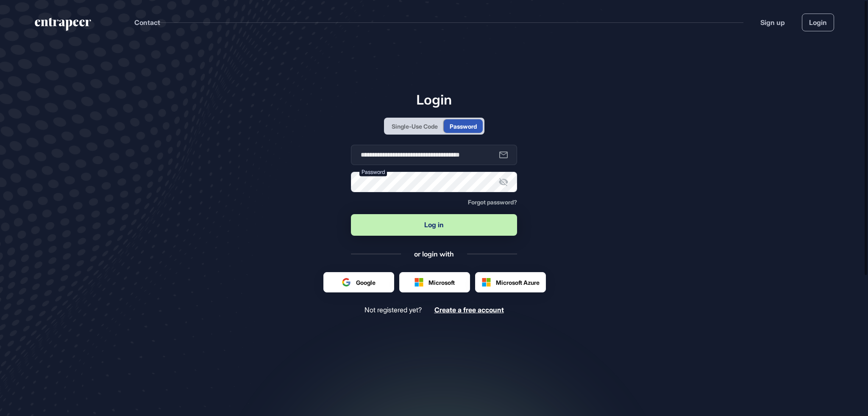 The height and width of the screenshot is (416, 868). What do you see at coordinates (470, 310) in the screenshot?
I see `a: Create a free account` at bounding box center [470, 310].